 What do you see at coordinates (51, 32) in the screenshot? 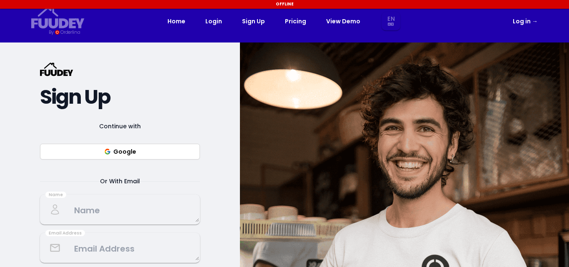
I see `div: By` at bounding box center [51, 32].